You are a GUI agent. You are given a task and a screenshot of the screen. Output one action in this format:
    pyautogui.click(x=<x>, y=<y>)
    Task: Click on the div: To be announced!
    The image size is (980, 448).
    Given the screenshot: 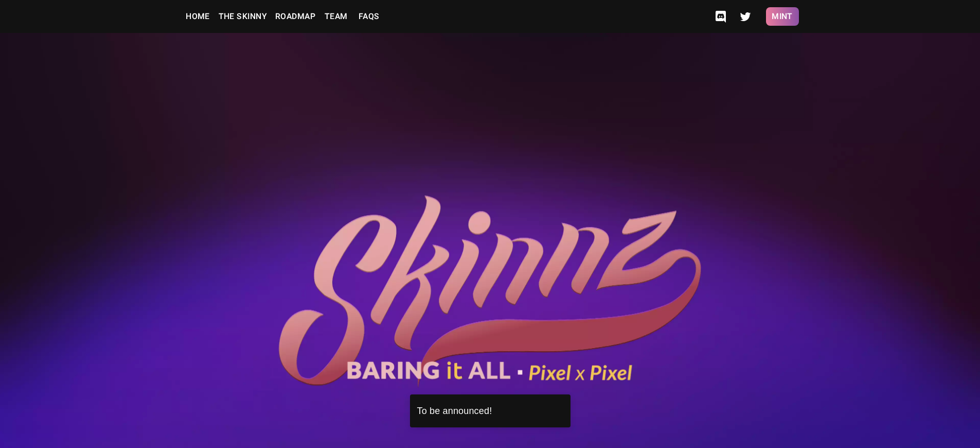 What is the action you would take?
    pyautogui.click(x=490, y=411)
    